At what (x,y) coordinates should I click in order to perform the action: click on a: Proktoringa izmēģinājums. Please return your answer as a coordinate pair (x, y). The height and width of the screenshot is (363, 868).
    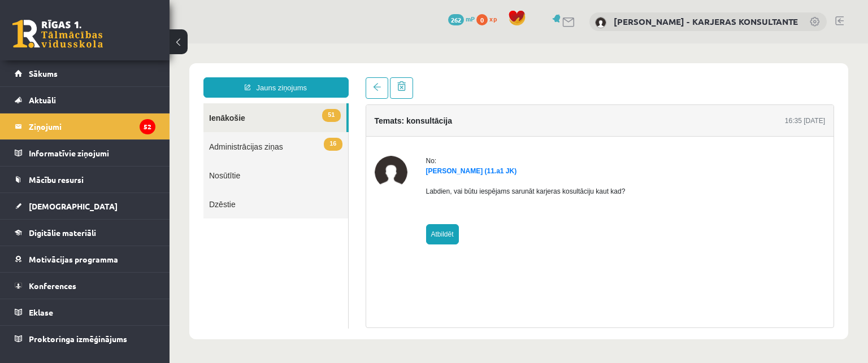
    Looking at the image, I should click on (84, 338).